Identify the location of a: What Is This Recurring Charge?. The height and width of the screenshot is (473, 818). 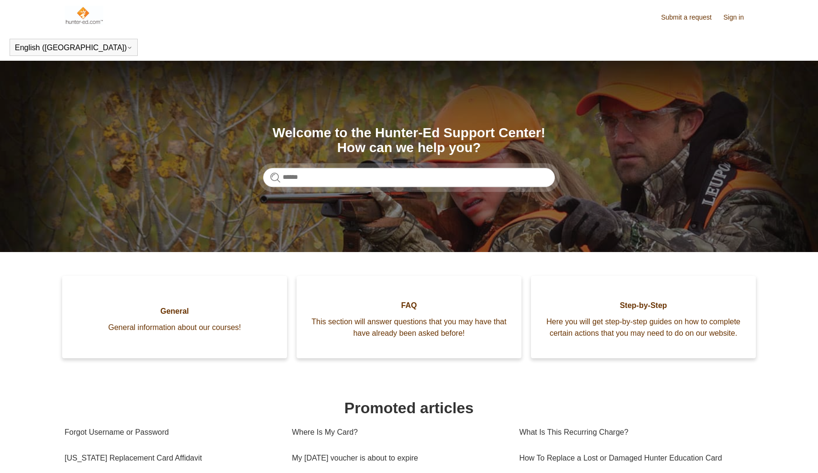
(632, 432).